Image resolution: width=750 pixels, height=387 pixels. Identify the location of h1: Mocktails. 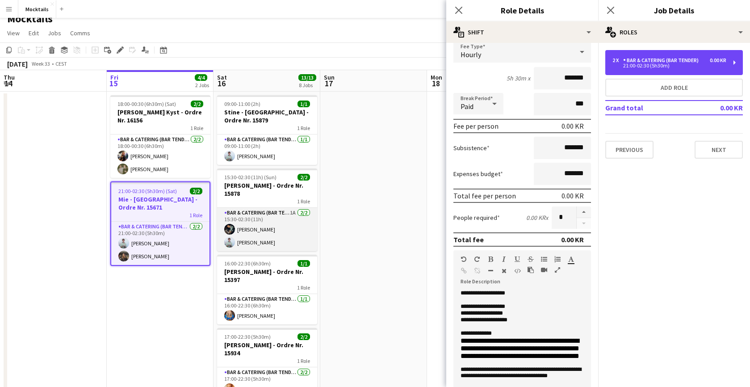
(30, 19).